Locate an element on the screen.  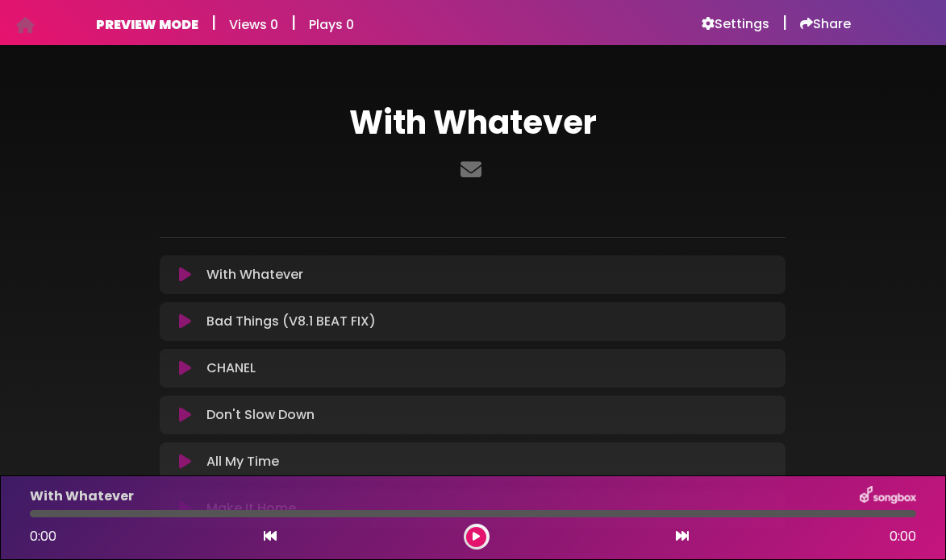
h6: Views 0 is located at coordinates (253, 24).